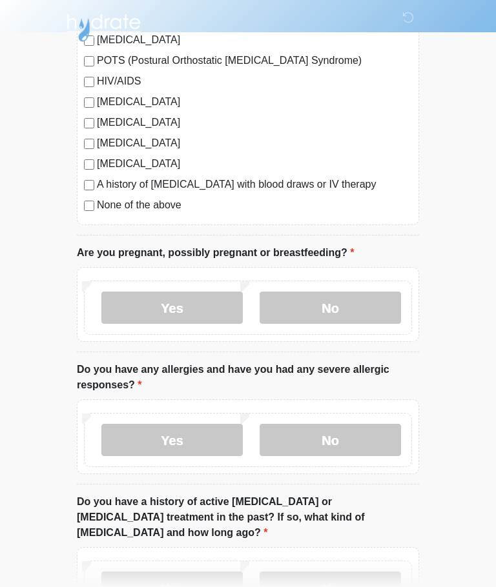 This screenshot has height=587, width=496. I want to click on img: Hydrate IV Bar - Arcadia Logo, so click(103, 26).